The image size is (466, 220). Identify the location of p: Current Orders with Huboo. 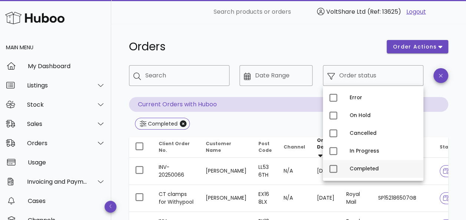
(289, 105).